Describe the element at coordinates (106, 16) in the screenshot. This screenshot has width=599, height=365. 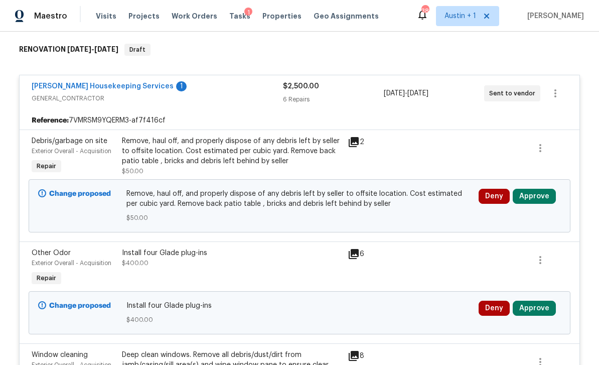
I see `span: Visits` at that location.